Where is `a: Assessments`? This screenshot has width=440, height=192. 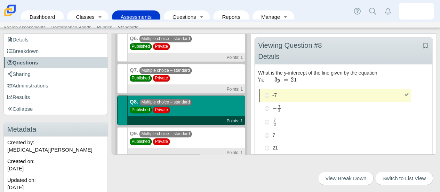
a: Assessments is located at coordinates (136, 17).